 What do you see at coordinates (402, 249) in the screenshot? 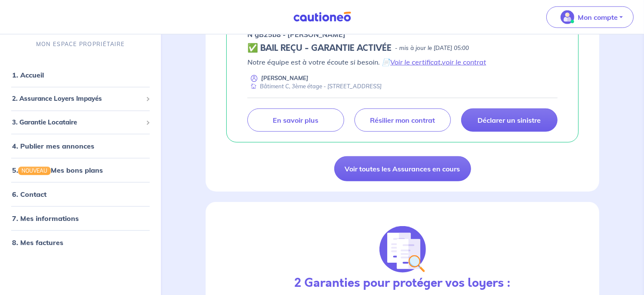
I see `img: justif-loupe` at bounding box center [402, 249].